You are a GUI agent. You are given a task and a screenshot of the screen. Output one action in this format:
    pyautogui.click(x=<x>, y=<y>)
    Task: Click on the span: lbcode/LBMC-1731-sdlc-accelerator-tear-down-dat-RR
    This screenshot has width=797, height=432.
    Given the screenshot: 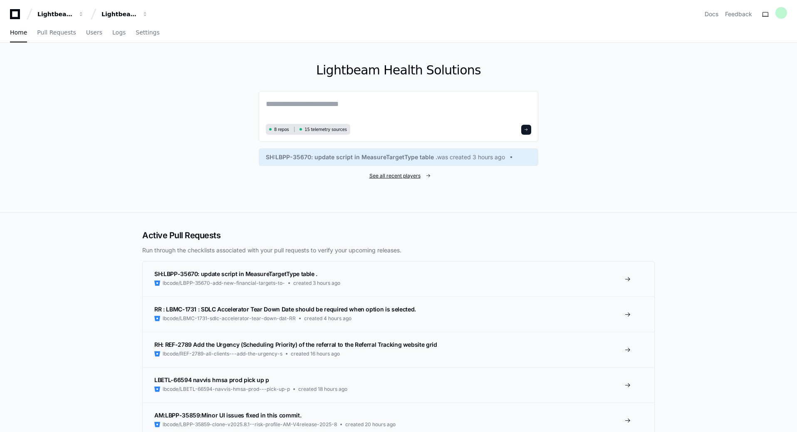 What is the action you would take?
    pyautogui.click(x=229, y=319)
    